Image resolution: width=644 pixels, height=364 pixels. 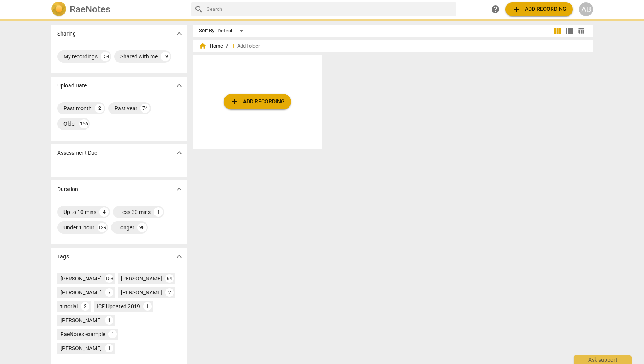 What do you see at coordinates (558, 31) in the screenshot?
I see `span: view_module` at bounding box center [558, 31].